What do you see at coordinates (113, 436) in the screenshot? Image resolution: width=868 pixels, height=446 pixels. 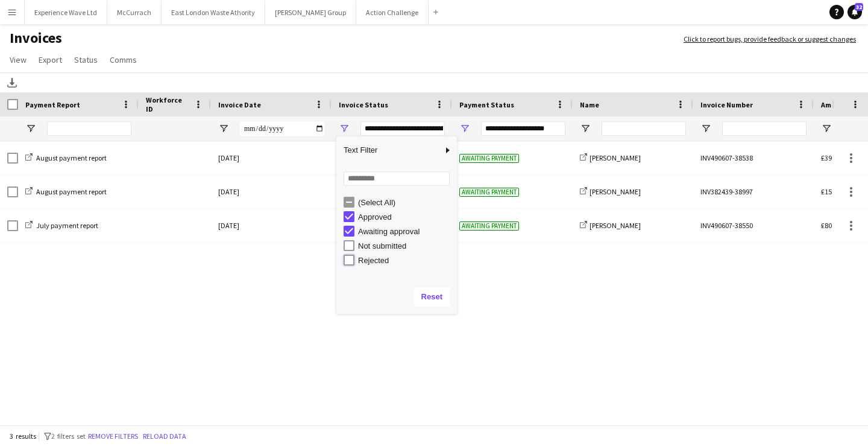 I see `button: Remove filters` at bounding box center [113, 436].